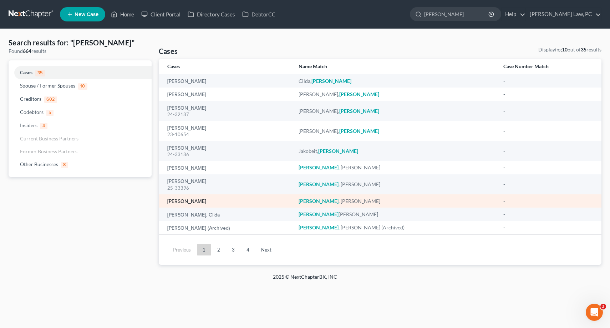  What do you see at coordinates (80, 138) in the screenshot?
I see `a: Current Business Partners` at bounding box center [80, 138].